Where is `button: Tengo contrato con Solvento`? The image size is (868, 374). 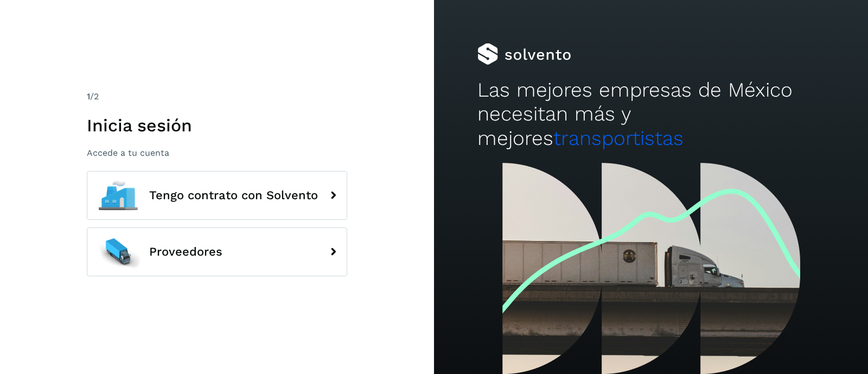
button: Tengo contrato con Solvento is located at coordinates (217, 196).